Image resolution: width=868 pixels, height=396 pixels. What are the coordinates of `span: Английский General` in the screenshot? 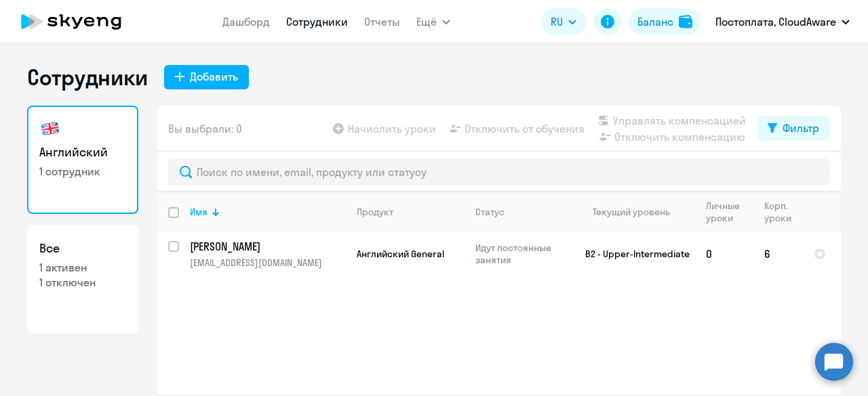 It's located at (400, 254).